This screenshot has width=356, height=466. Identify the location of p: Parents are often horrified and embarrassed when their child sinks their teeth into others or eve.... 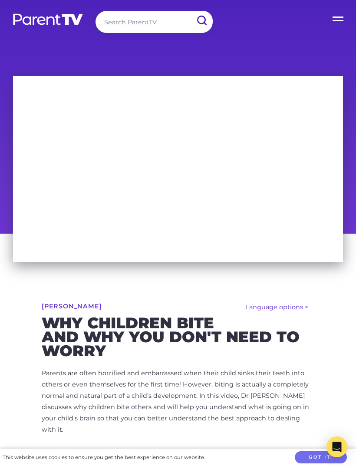
(178, 402).